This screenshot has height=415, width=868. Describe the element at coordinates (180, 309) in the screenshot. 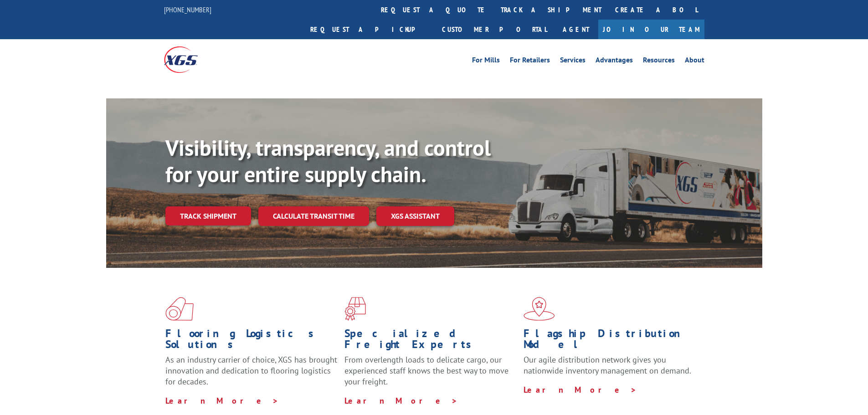

I see `img: xgs-icon-total-supply-chain-intelligence-red` at that location.